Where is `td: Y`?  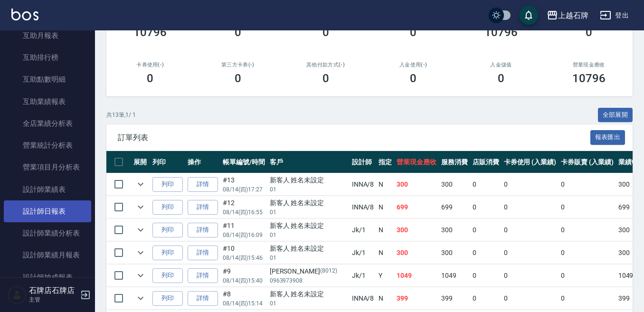
td: Y is located at coordinates (385, 275).